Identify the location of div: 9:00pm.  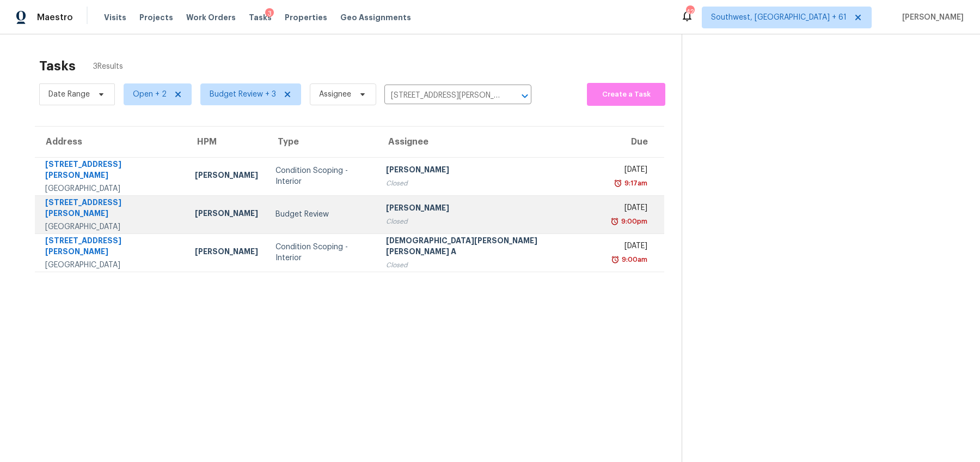
(634, 222).